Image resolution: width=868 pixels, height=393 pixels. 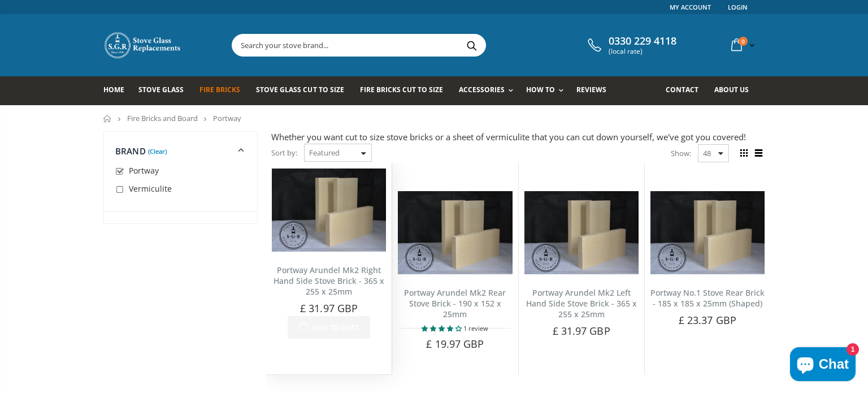 I want to click on span: 1 review, so click(x=476, y=327).